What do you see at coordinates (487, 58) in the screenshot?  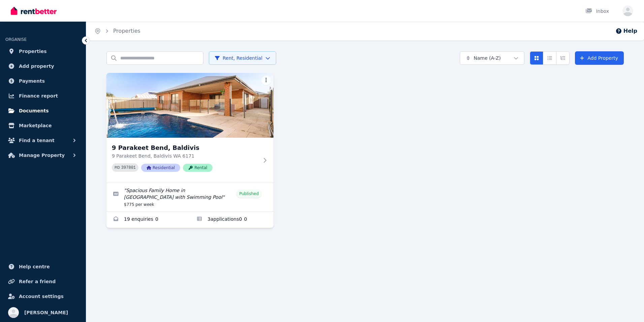 I see `span: Name (A-Z)` at bounding box center [487, 58].